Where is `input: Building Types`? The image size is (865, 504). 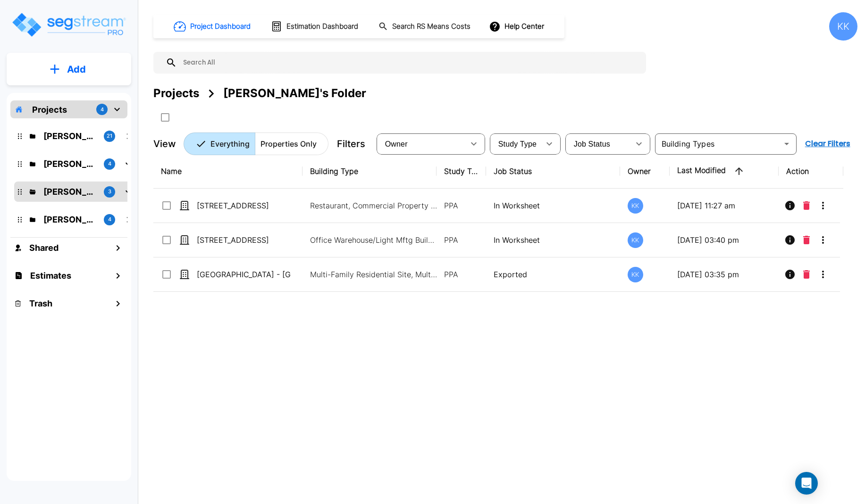
input: Building Types is located at coordinates (718, 143).